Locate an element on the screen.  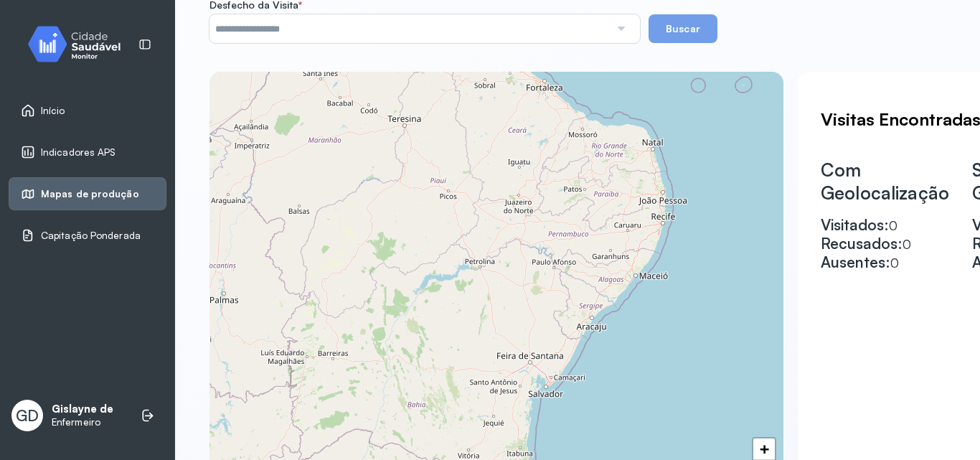
span: GD is located at coordinates (27, 415).